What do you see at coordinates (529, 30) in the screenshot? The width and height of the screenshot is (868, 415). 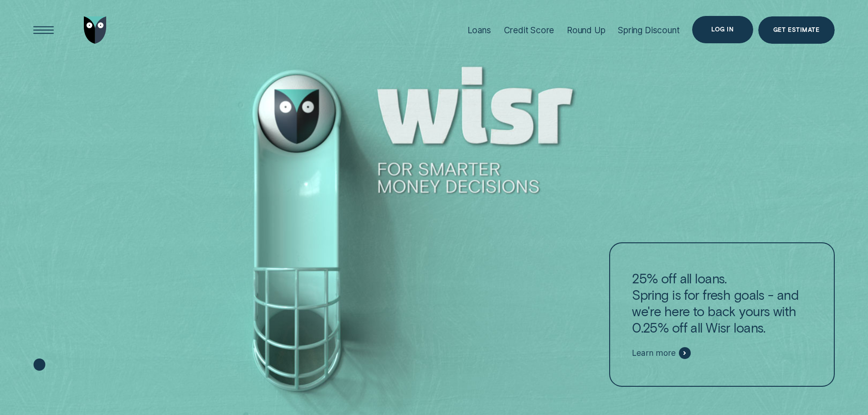 I see `div: Credit Score` at bounding box center [529, 30].